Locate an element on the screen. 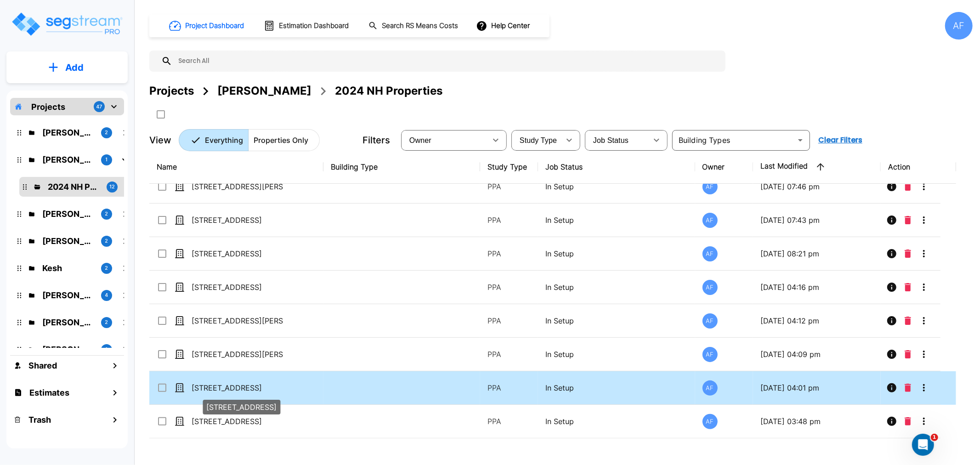  p: Ari Eisenman is located at coordinates (68, 241).